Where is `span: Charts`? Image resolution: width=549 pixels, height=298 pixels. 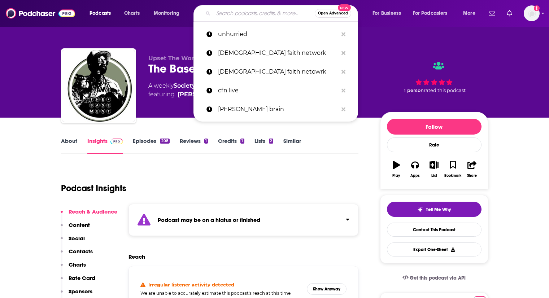
span: Charts is located at coordinates (132, 13).